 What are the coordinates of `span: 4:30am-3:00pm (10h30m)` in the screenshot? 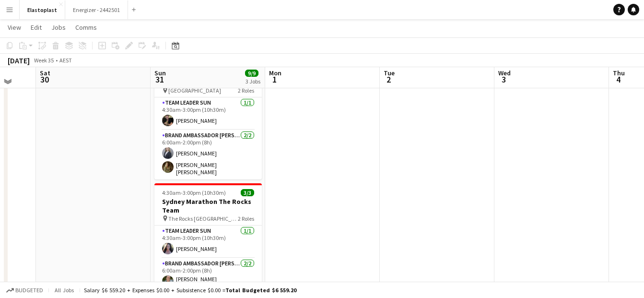 It's located at (194, 192).